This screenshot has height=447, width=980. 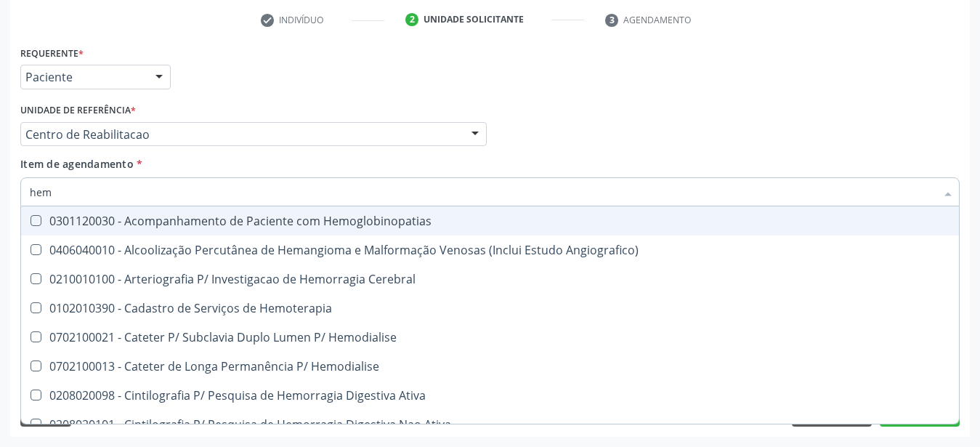 I want to click on span: Centro de Reabilitacao, so click(x=241, y=135).